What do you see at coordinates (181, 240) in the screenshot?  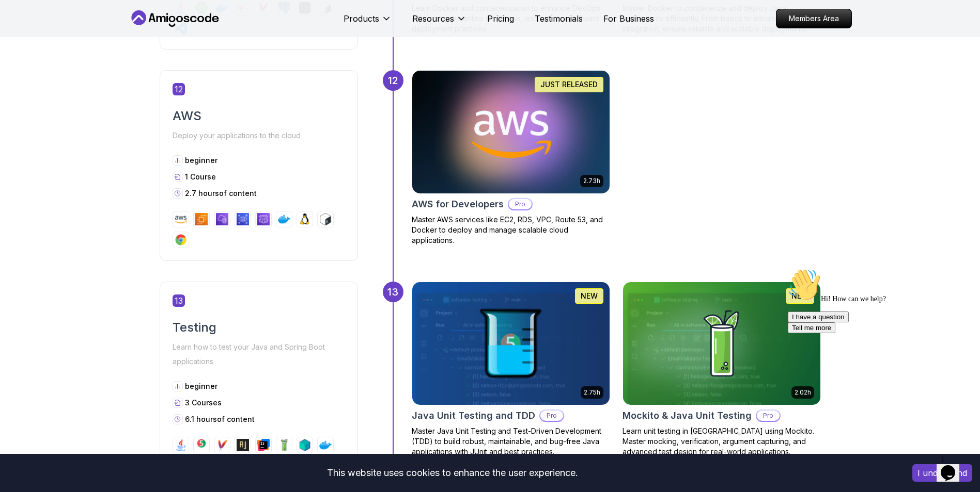 I see `img: chrome logo` at bounding box center [181, 240].